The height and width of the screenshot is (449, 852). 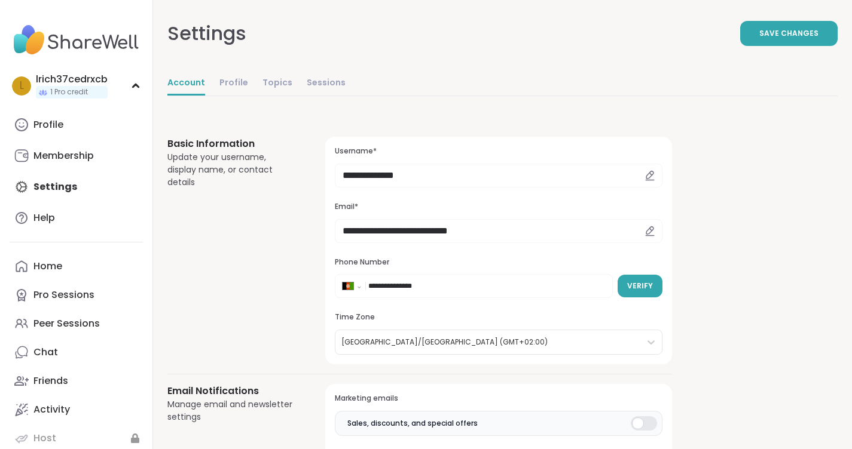 I want to click on span: Sales, discounts, and special offers, so click(x=412, y=424).